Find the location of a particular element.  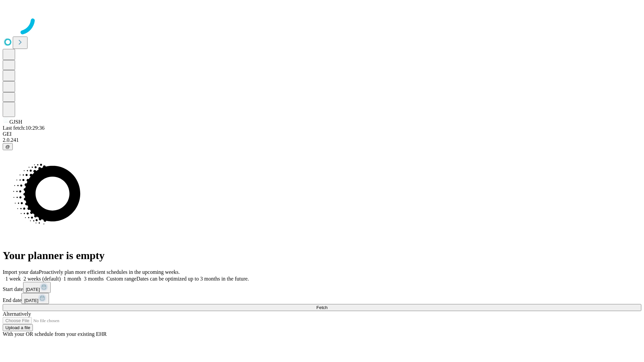

span: GJSH is located at coordinates (16, 122).